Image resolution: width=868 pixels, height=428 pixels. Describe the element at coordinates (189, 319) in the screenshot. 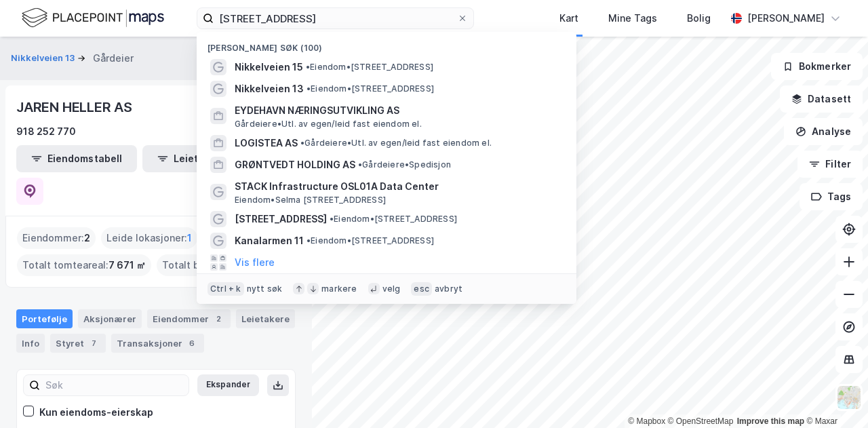

I see `div: Eiendommer` at that location.